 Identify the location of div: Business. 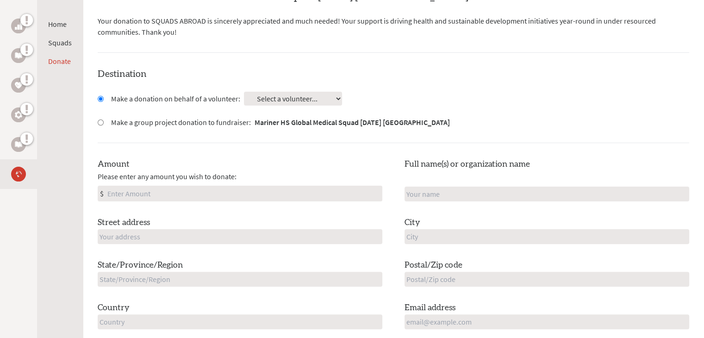
(19, 26).